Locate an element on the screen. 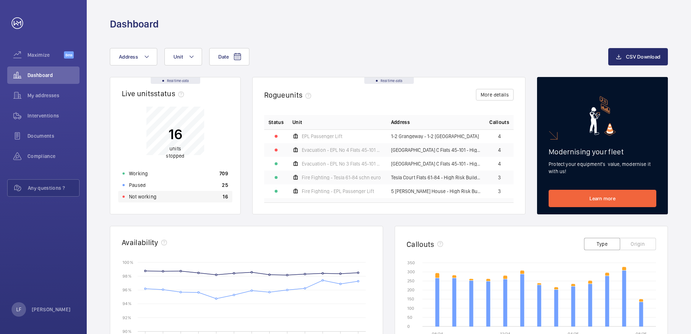 This screenshot has height=334, width=691. h2: Modernising your fleet is located at coordinates (603, 151).